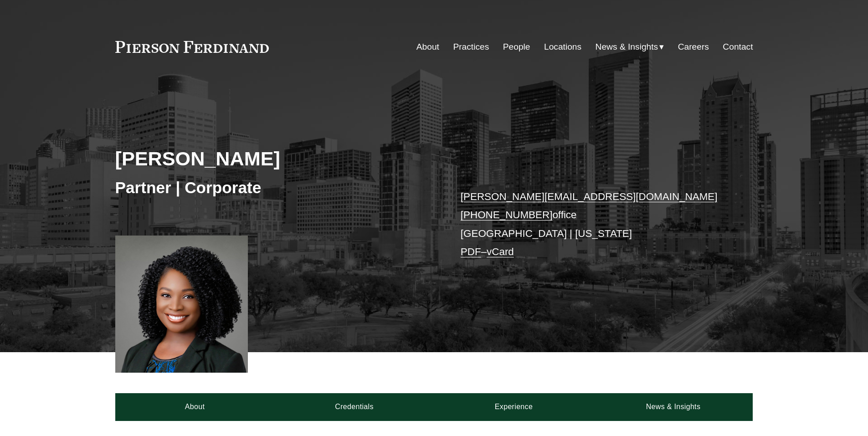 The width and height of the screenshot is (868, 436). I want to click on a: News & Insights, so click(673, 407).